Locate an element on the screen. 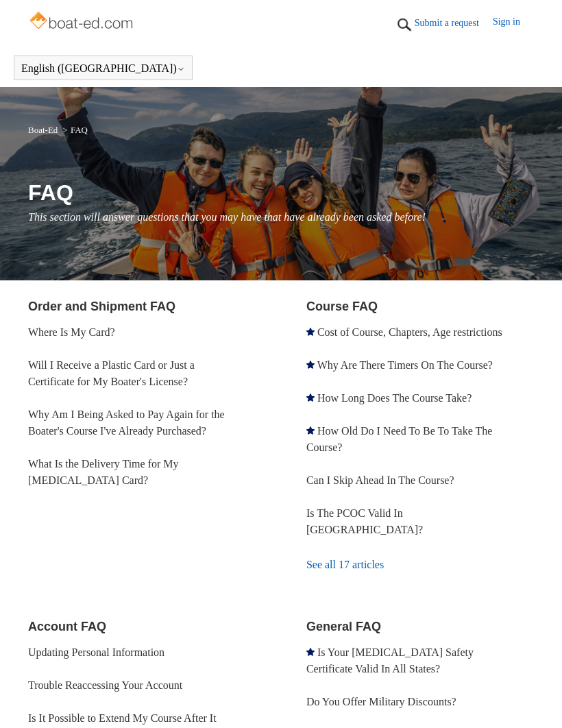 The height and width of the screenshot is (728, 562). a: Order and Shipment FAQ is located at coordinates (101, 307).